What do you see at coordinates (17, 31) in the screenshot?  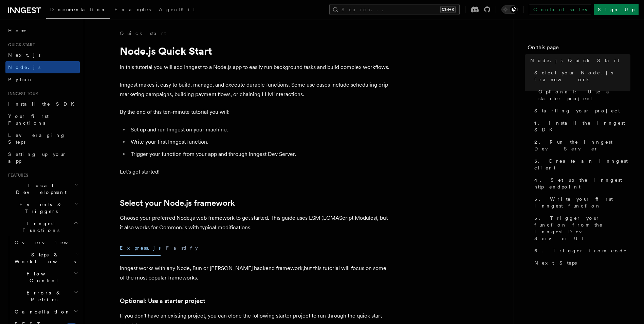 I see `span: Home` at bounding box center [17, 31].